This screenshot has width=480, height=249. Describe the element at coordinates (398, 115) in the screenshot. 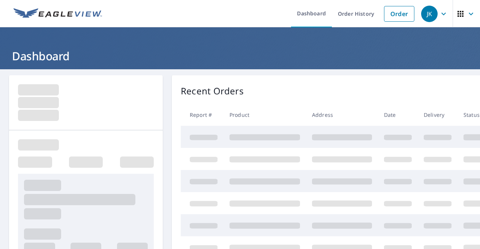

I see `th: Date` at that location.